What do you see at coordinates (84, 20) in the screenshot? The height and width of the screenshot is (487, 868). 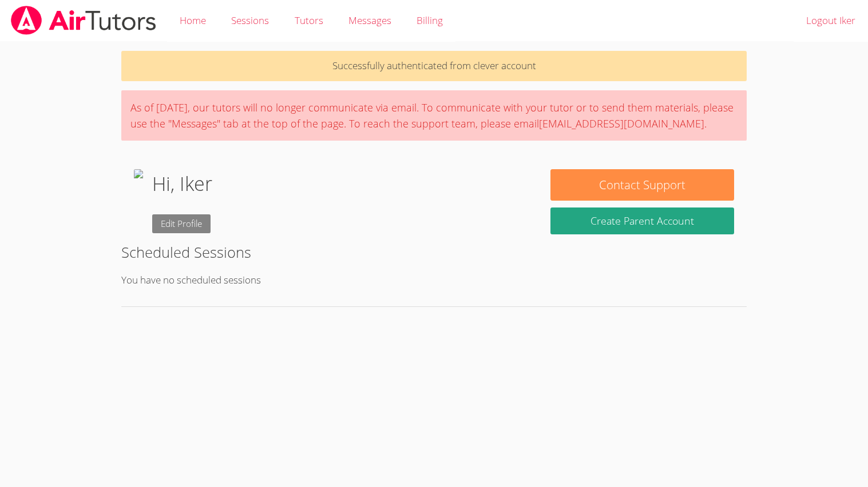 I see `img: airtutors_banner-c4298cdbf04f3fff15de1276eac7730deb9818008684d7c2e4769d2f7ddbe033.png` at bounding box center [84, 20].